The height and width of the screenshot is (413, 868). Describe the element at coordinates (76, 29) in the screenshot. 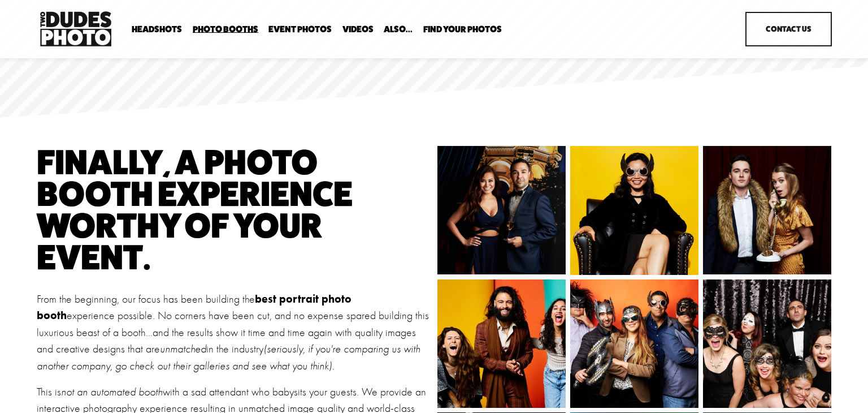

I see `img: Two Dudes Photo | Headshots, Portraits &amp; Photo Booths` at that location.